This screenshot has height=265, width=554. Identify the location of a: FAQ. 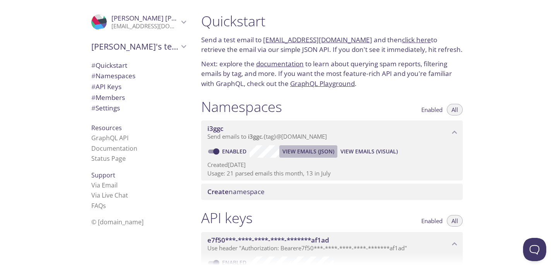
(99, 205).